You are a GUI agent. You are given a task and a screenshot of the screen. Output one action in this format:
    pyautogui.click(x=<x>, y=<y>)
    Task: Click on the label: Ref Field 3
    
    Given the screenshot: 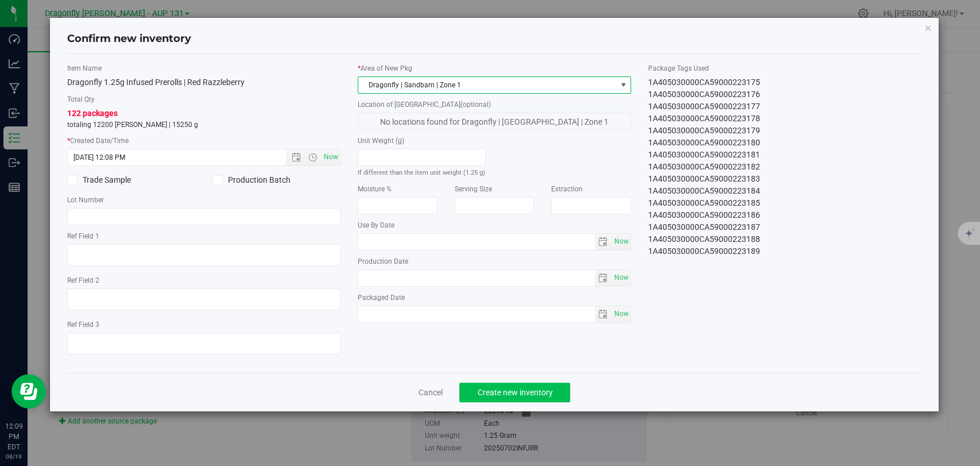 What is the action you would take?
    pyautogui.click(x=204, y=325)
    